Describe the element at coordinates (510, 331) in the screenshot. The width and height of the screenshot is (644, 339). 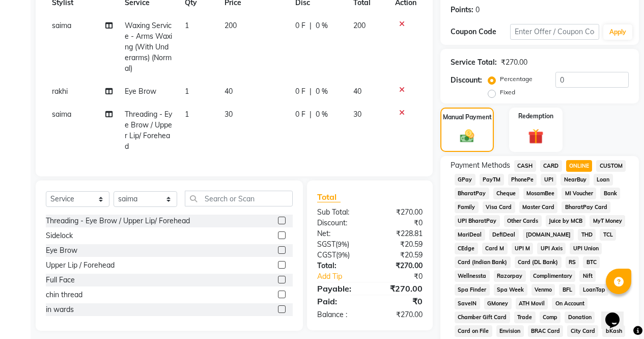
I see `span: Envision` at that location.